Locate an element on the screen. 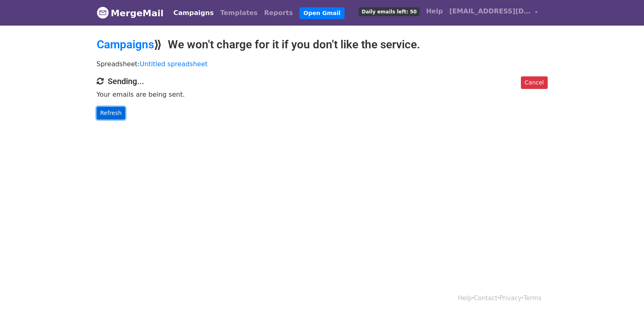 This screenshot has height=314, width=644. a: Daily emails left: 50 is located at coordinates (389, 11).